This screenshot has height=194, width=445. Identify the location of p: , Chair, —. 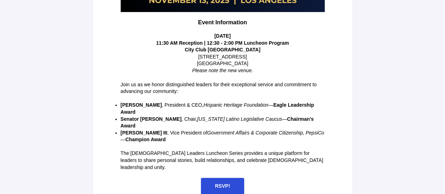
(223, 122).